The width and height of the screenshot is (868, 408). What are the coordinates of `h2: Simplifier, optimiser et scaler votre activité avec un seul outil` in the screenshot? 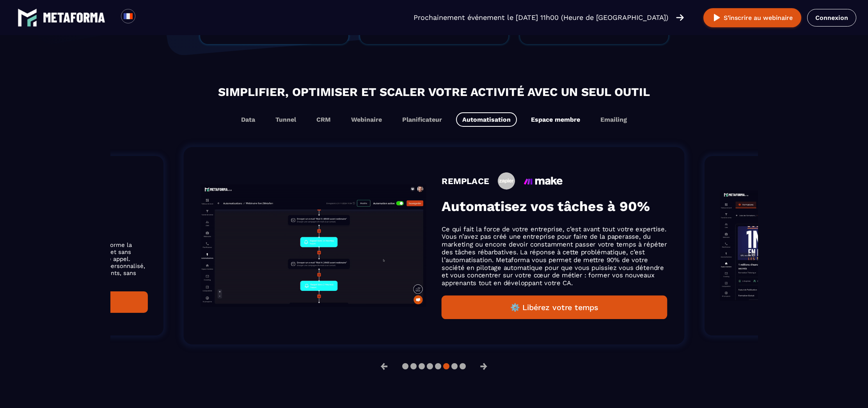 It's located at (434, 92).